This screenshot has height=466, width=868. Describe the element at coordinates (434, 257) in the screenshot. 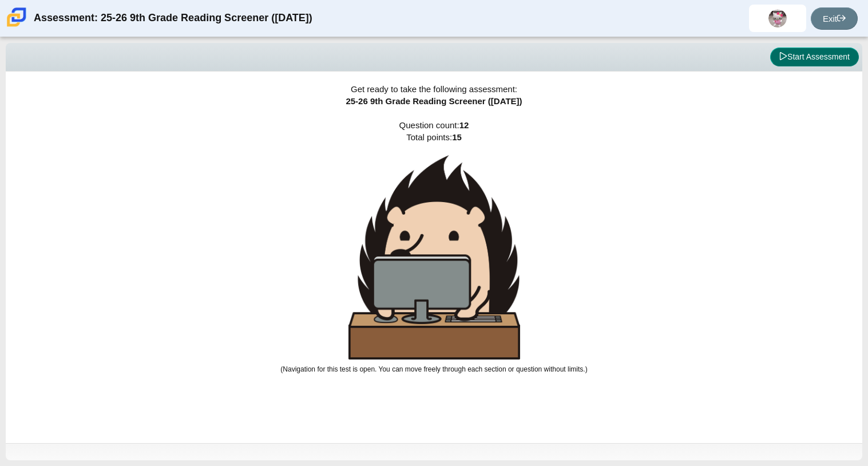

I see `img: hedgehog-behind-computer-large.png` at that location.